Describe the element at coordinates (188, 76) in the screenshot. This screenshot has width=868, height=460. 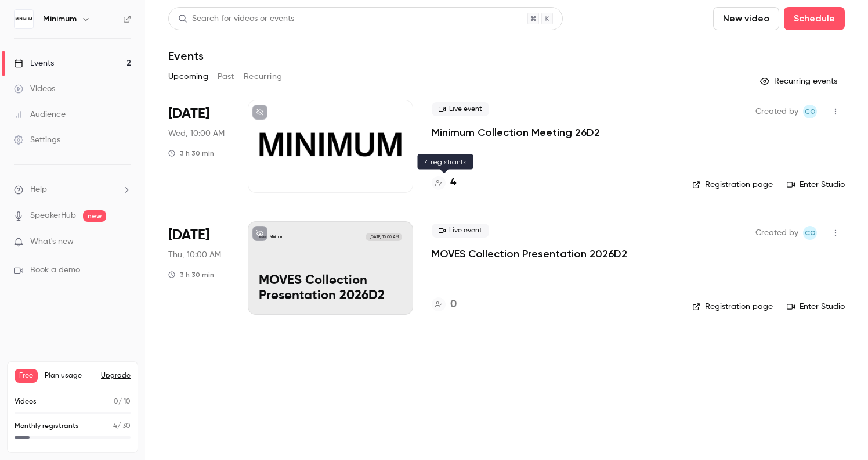
I see `button: Upcoming` at that location.